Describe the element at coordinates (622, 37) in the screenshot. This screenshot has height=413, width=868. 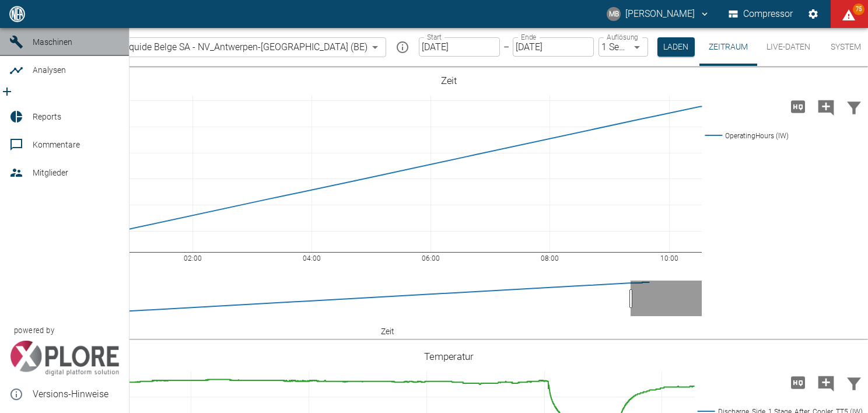
I see `label: Auflösung` at that location.